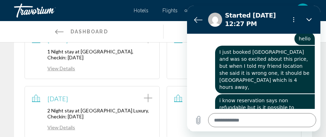 Image resolution: width=326 pixels, height=137 pixels. Describe the element at coordinates (122, 14) in the screenshot. I see `button: Close` at that location.